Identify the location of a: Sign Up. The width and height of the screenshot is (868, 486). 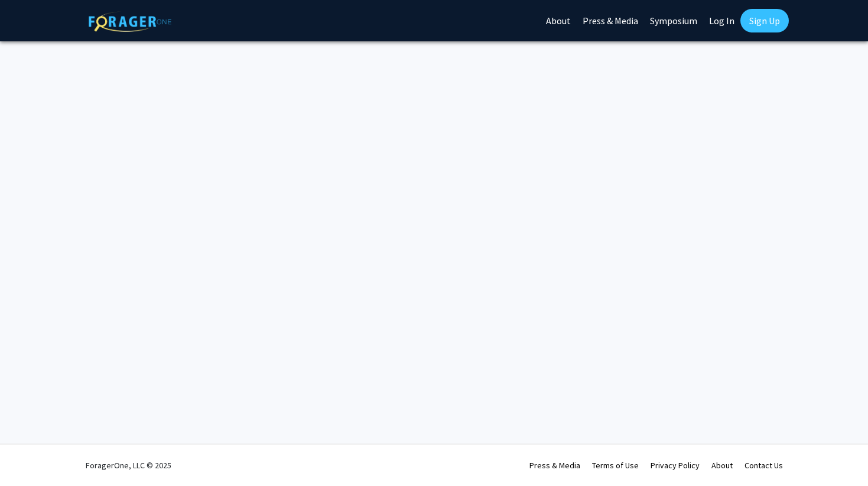
(765, 20).